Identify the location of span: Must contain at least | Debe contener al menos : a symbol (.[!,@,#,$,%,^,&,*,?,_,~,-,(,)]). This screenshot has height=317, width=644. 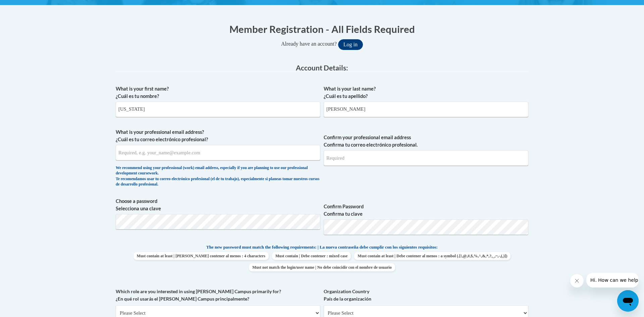
(432, 256).